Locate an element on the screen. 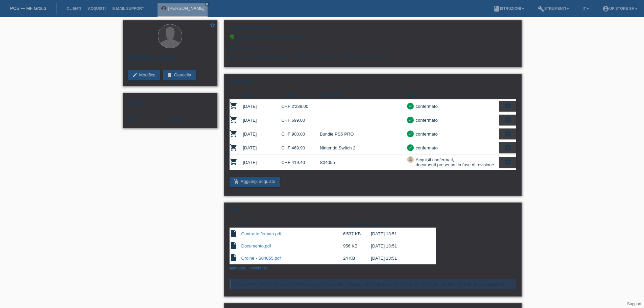  a: add_shopping_cartAggiungi acquisto is located at coordinates (255, 182).